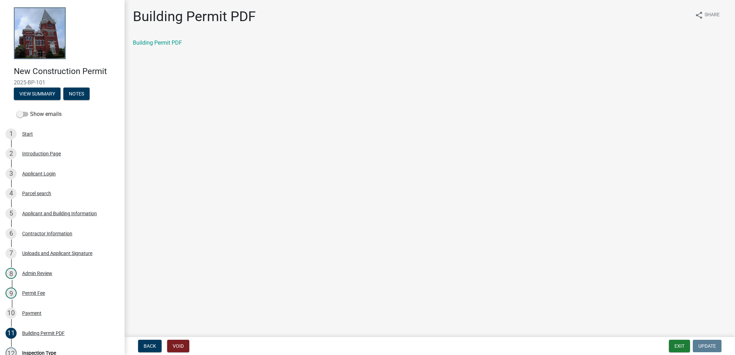 This screenshot has height=355, width=735. What do you see at coordinates (60, 214) in the screenshot?
I see `div: Applicant and Building Information` at bounding box center [60, 214].